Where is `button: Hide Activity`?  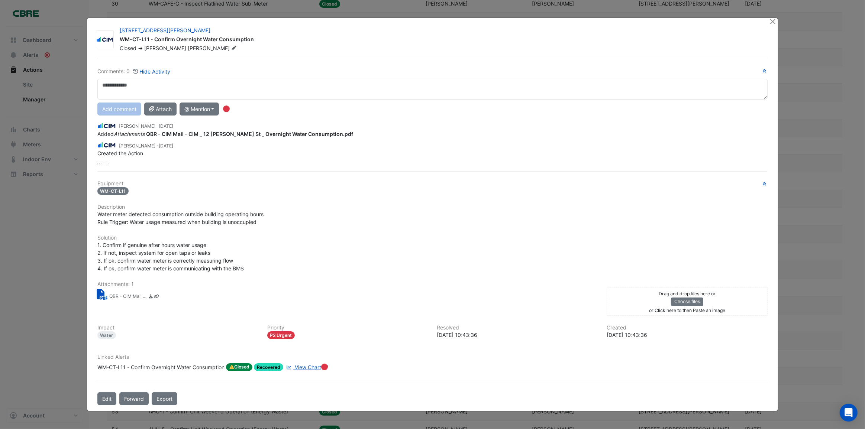
button: Hide Activity is located at coordinates (152, 71).